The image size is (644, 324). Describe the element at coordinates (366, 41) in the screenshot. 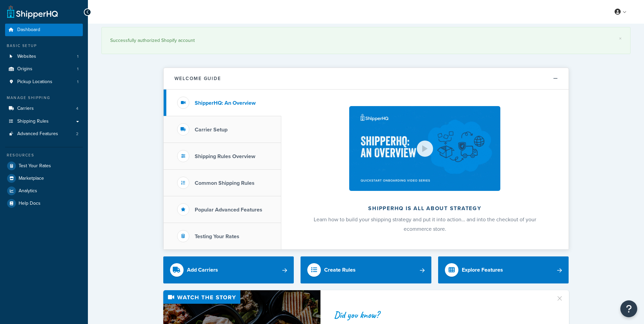

I see `div: Successfully authorized Shopify account` at that location.